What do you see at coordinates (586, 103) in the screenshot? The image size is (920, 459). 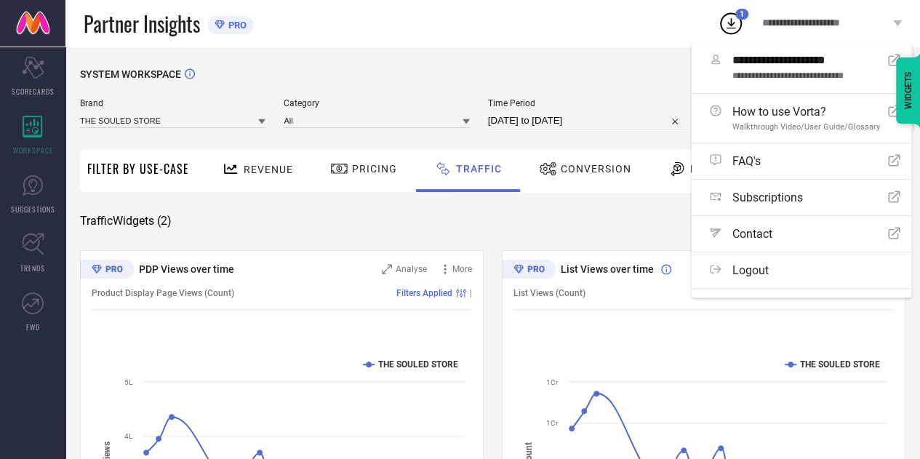 I see `span: Time Period` at bounding box center [586, 103].